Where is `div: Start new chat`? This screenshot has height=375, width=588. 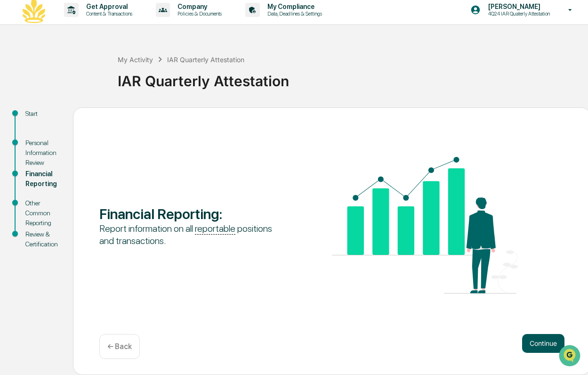 div: Start new chat is located at coordinates (93, 77).